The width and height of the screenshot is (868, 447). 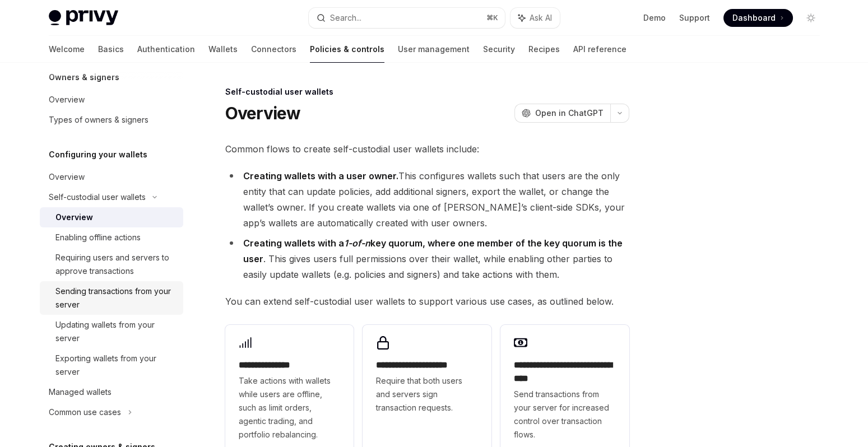 What do you see at coordinates (116, 298) in the screenshot?
I see `div: Sending transactions from your server` at bounding box center [116, 298].